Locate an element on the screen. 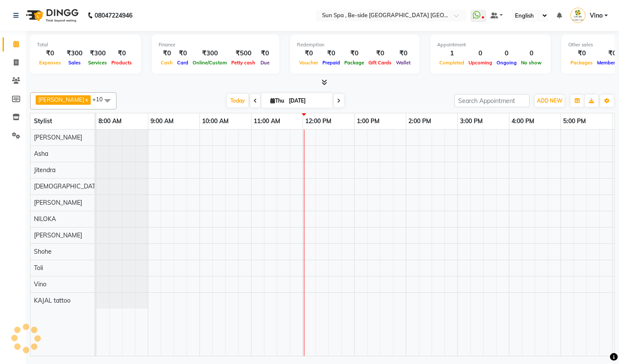  a: 3:00 PM is located at coordinates (471, 121).